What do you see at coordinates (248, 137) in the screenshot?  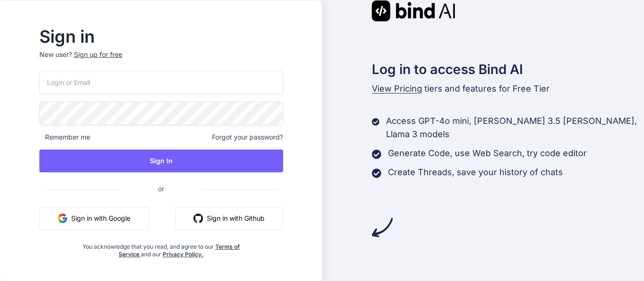 I see `span: Forgot your password?` at bounding box center [248, 137].